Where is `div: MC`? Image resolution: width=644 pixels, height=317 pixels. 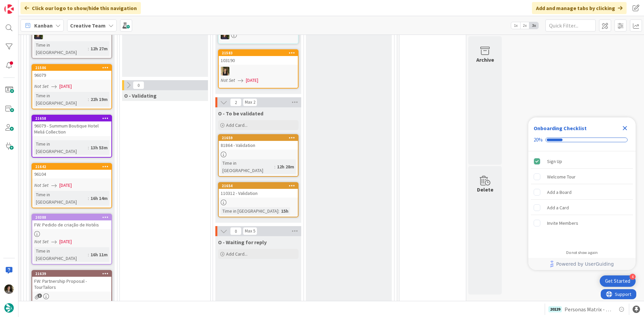 div: MC is located at coordinates (258, 35).